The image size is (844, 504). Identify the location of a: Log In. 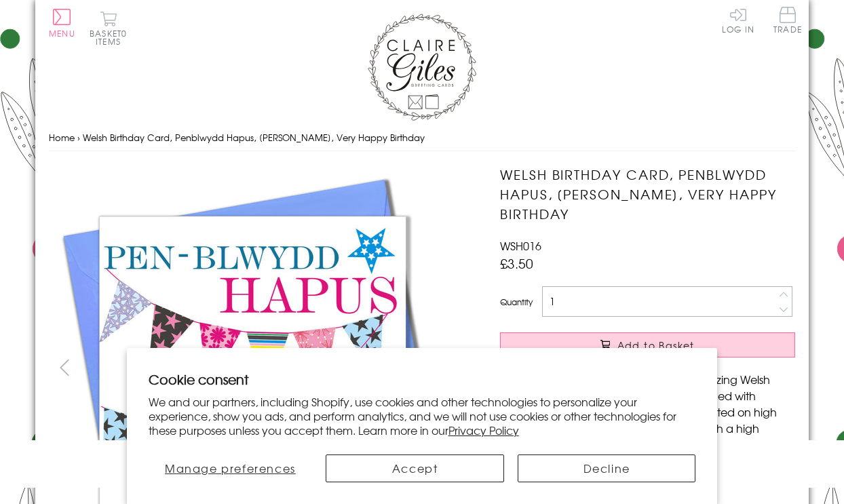
(738, 19).